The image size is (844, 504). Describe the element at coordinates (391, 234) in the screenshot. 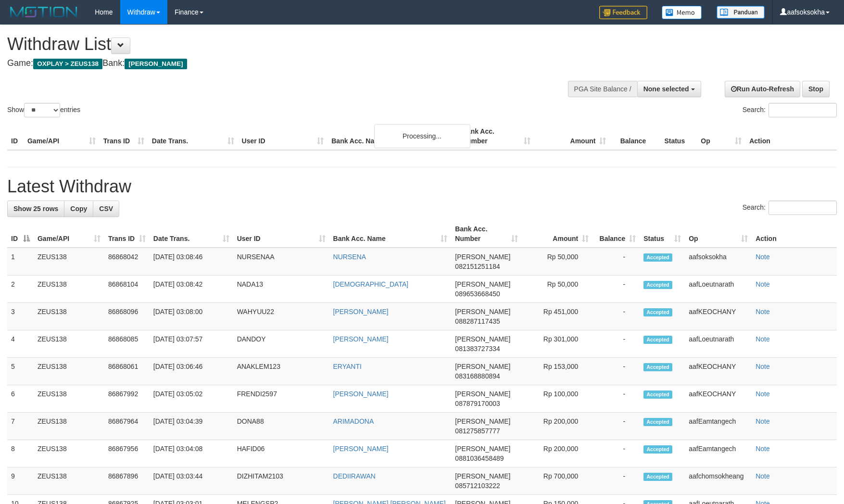

I see `th: Bank Acc. Name: activate to sort column ascending` at that location.